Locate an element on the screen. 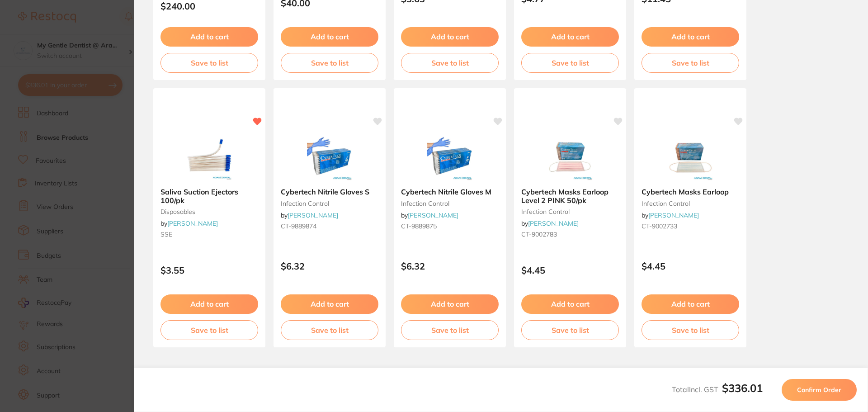  p: $3.55 is located at coordinates (210, 270).